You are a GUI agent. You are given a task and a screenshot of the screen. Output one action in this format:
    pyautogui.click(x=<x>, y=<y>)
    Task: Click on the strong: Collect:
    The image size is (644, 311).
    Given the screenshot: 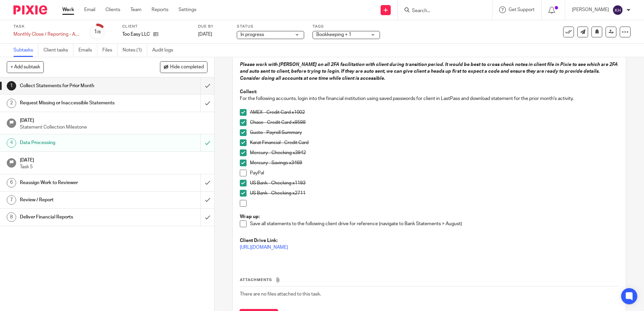 What is the action you would take?
    pyautogui.click(x=248, y=92)
    